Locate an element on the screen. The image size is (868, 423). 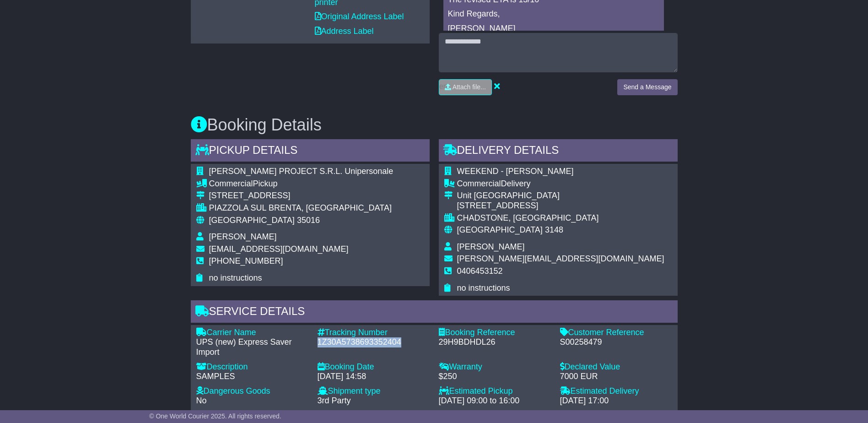
div: Estimated Pickup is located at coordinates (495, 391).